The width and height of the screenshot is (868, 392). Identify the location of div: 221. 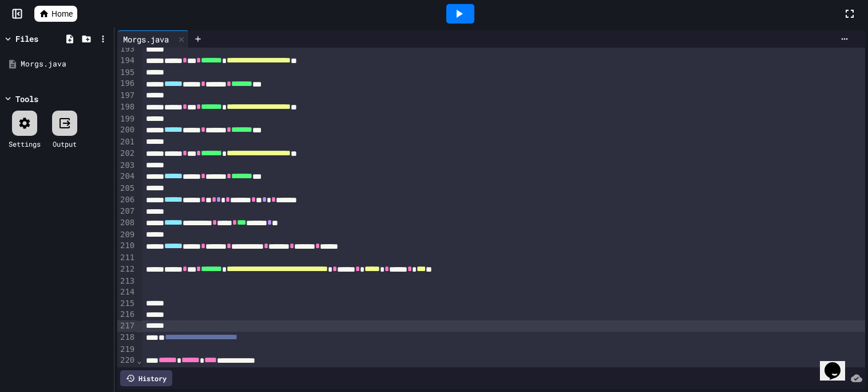
(126, 373).